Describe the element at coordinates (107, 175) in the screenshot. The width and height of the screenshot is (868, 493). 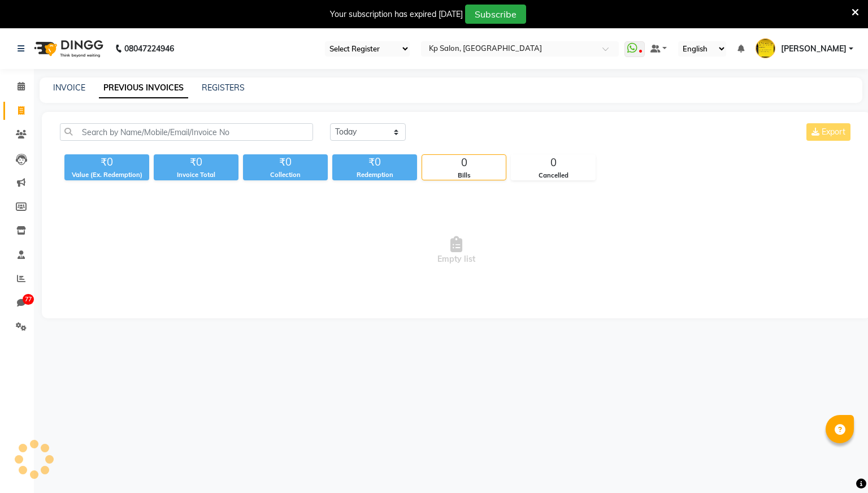
I see `div: Value (Ex. Redemption)` at that location.